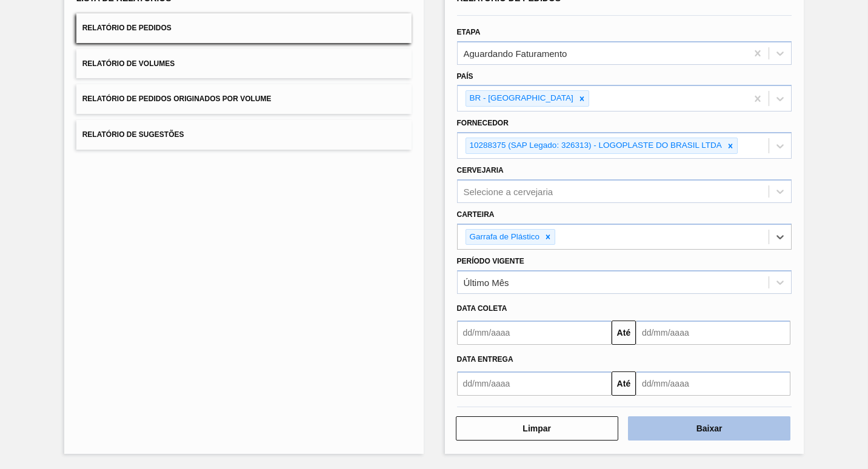 This screenshot has width=868, height=469. Describe the element at coordinates (709, 429) in the screenshot. I see `button: Baixar` at that location.